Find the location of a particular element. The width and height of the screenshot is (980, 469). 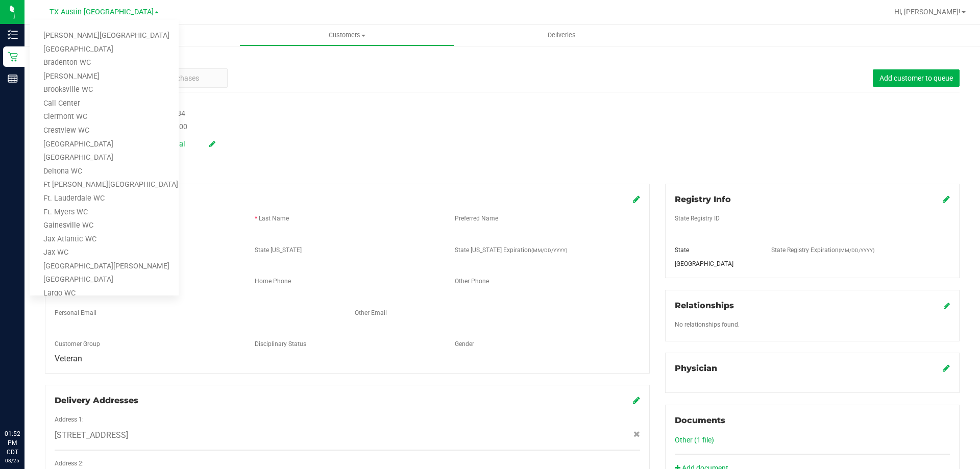

a: Crestview WC is located at coordinates (104, 131).